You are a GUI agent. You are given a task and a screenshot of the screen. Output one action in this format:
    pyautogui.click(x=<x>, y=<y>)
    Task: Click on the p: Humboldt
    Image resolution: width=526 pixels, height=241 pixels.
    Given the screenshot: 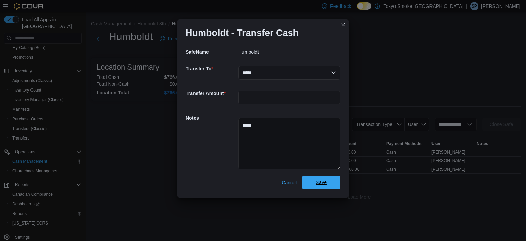 What is the action you would take?
    pyautogui.click(x=249, y=52)
    